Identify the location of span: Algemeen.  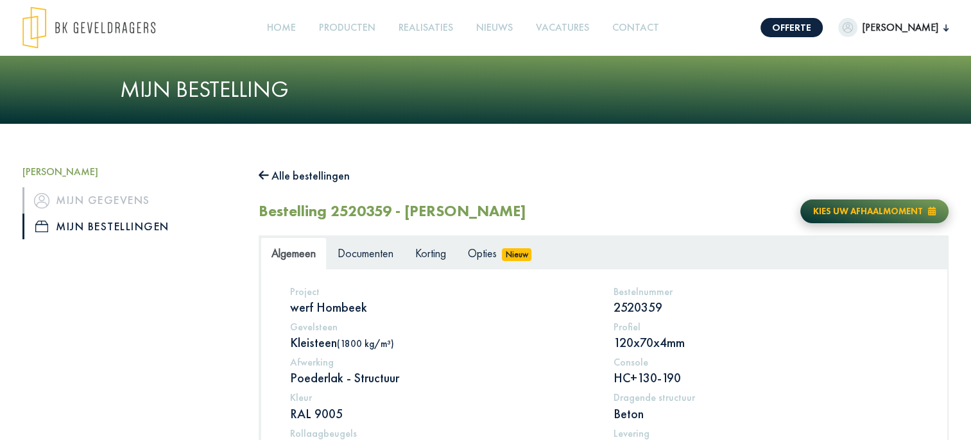
(293, 253).